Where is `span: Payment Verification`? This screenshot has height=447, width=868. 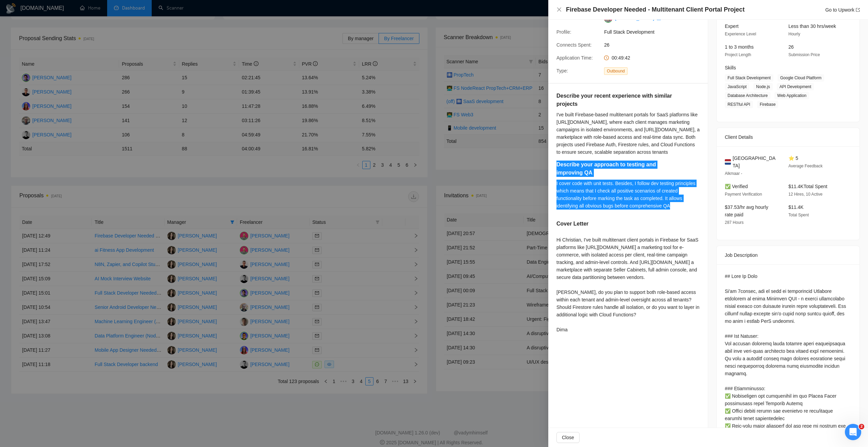 span: Payment Verification is located at coordinates (743, 194).